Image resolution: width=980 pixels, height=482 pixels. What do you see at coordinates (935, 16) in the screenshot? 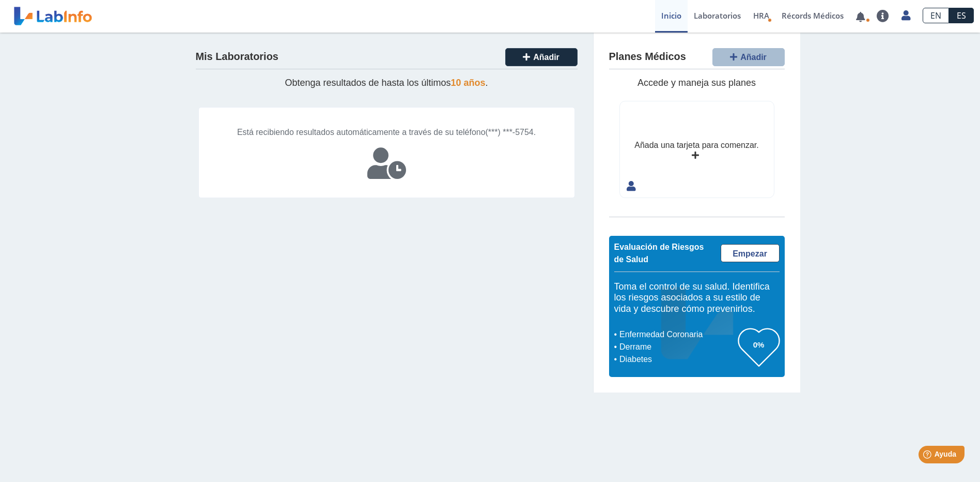
I see `a: EN` at bounding box center [935, 16].